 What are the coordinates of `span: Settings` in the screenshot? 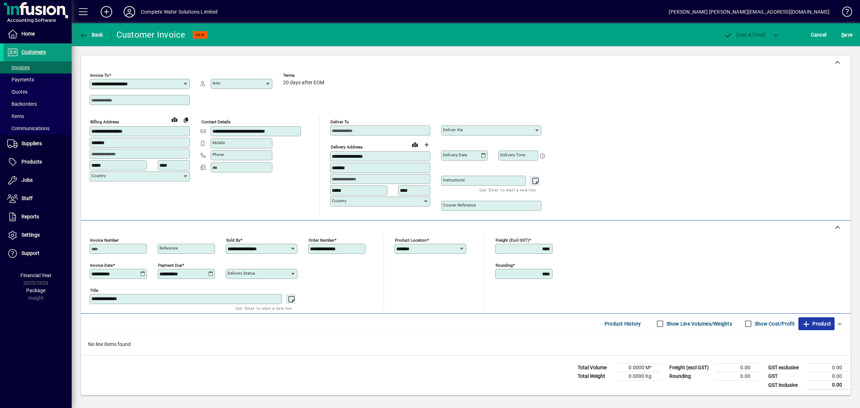 It's located at (30, 235).